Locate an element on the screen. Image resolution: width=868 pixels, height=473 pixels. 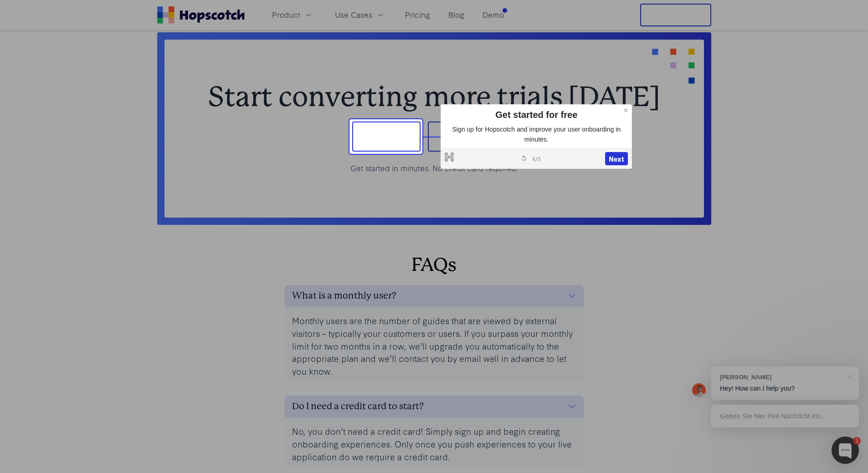
button: What is a monthly user? is located at coordinates (434, 296).